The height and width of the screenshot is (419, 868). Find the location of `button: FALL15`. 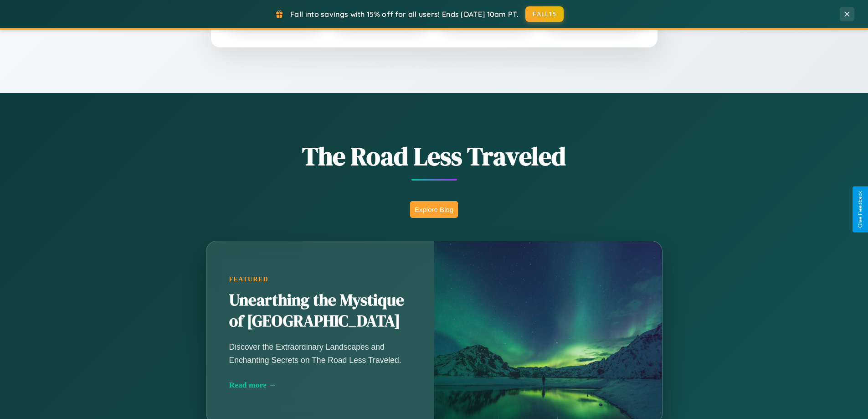

button: FALL15 is located at coordinates (545, 14).